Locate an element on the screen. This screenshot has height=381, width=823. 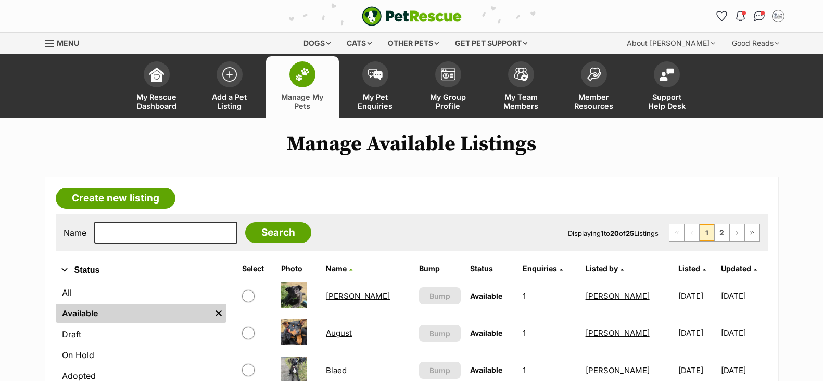
a: Available is located at coordinates (133, 313).